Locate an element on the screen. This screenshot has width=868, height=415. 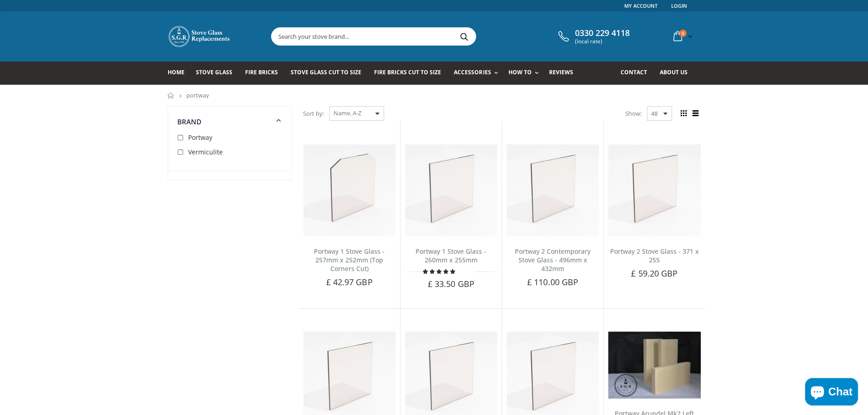
span: 0 is located at coordinates (683, 33).